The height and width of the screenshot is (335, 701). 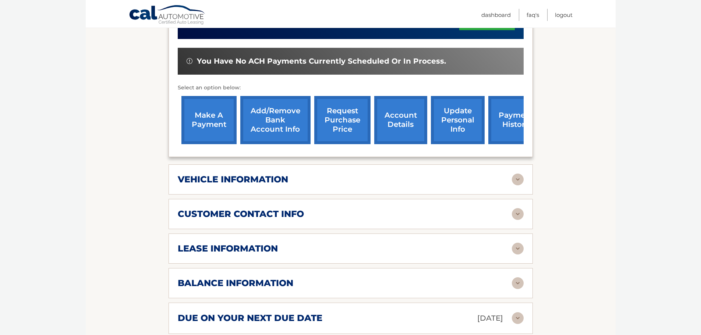 What do you see at coordinates (228, 249) in the screenshot?
I see `h2: lease information` at bounding box center [228, 249].